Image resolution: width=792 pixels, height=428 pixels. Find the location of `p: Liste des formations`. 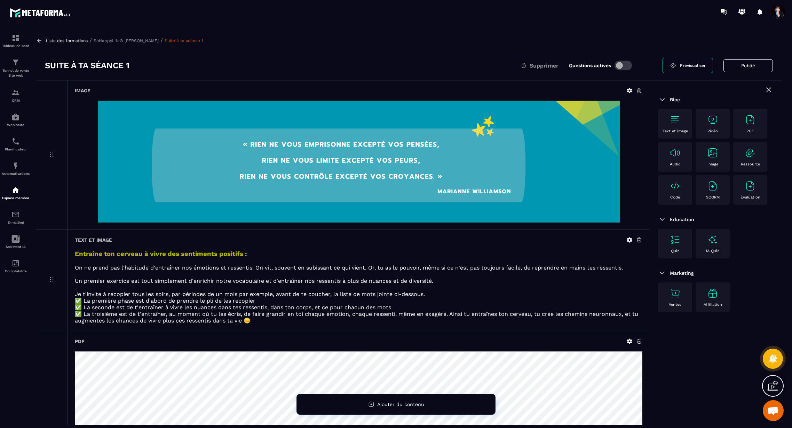

p: Liste des formations is located at coordinates (67, 41).